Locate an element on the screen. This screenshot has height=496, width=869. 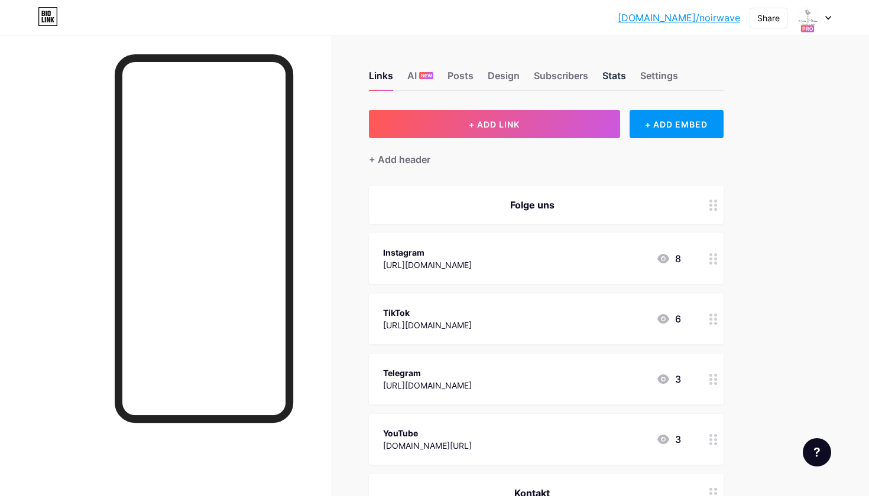
button: + ADD LINK is located at coordinates (494, 124).